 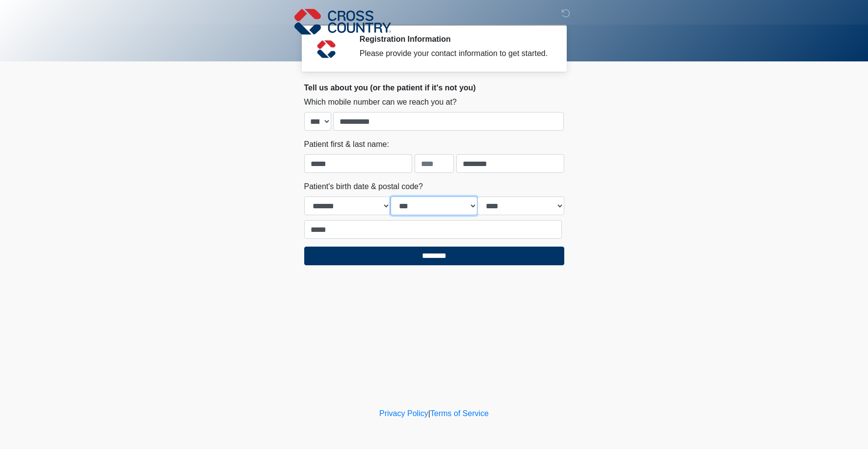 I want to click on label: Which mobile number can we reach you at?, so click(x=380, y=102).